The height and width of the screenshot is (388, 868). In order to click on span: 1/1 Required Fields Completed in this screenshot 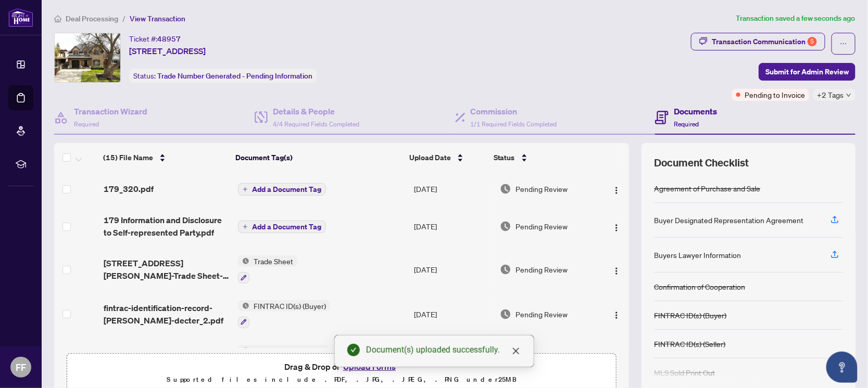, I will do `click(514, 124)`.